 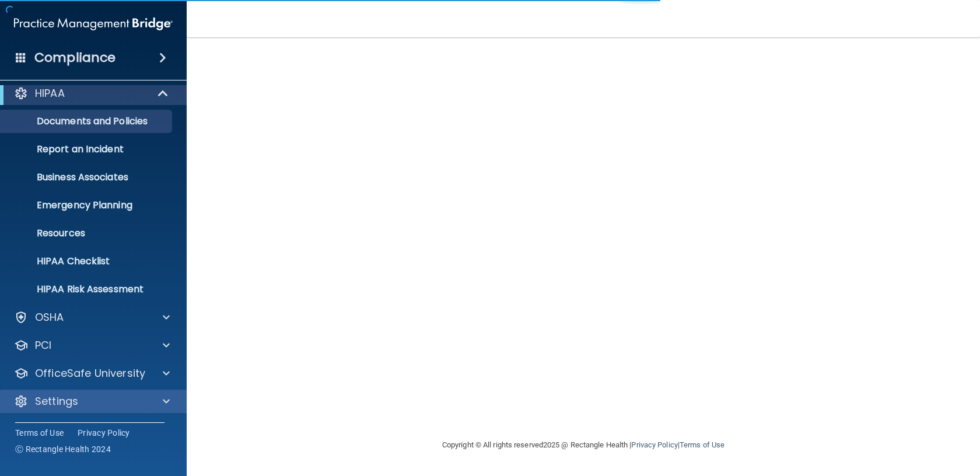 What do you see at coordinates (86, 261) in the screenshot?
I see `p: HIPAA Checklist` at bounding box center [86, 261].